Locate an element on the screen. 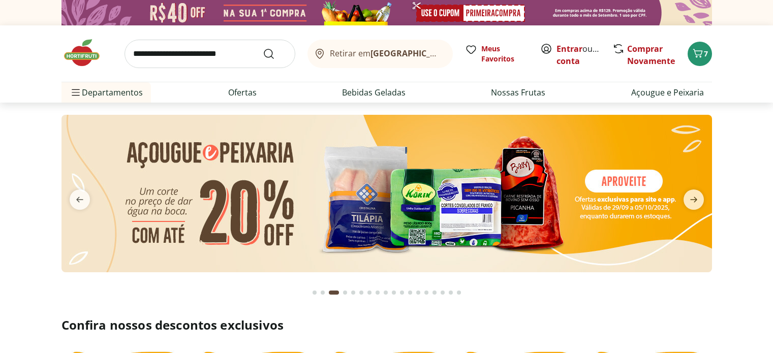 The height and width of the screenshot is (353, 773). button: Go to page 15 from fs-carousel is located at coordinates (434, 293).